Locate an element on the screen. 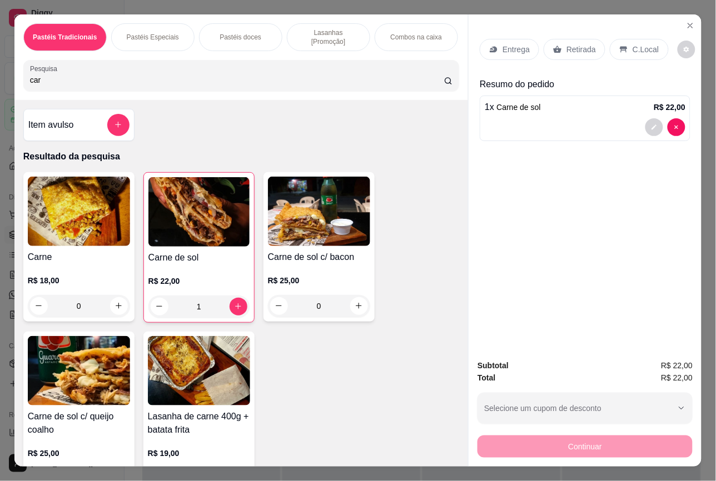 The width and height of the screenshot is (716, 481). h4: Carne de sol c/ bacon is located at coordinates (319, 257).